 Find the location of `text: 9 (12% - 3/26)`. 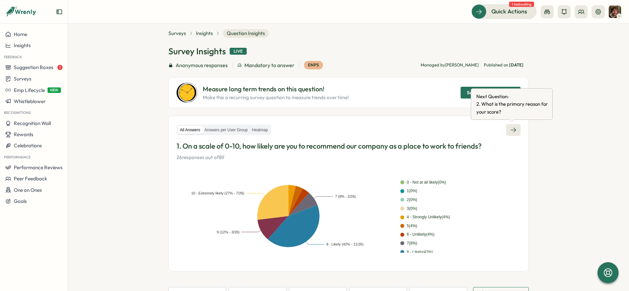

text: 9 (12% - 3/26) is located at coordinates (229, 232).